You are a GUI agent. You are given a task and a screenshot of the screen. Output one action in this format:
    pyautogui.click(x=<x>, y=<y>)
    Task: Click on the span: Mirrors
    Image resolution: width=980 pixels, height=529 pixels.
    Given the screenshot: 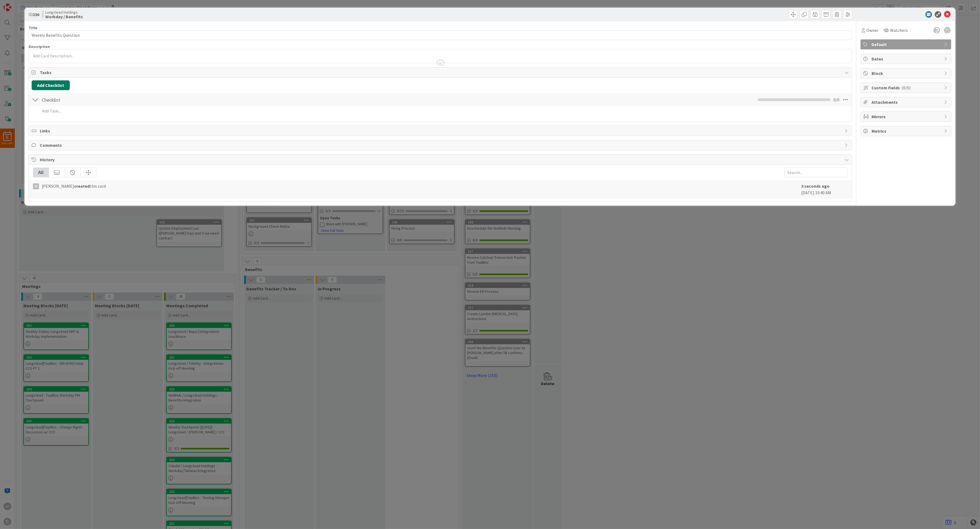 What is the action you would take?
    pyautogui.click(x=906, y=116)
    